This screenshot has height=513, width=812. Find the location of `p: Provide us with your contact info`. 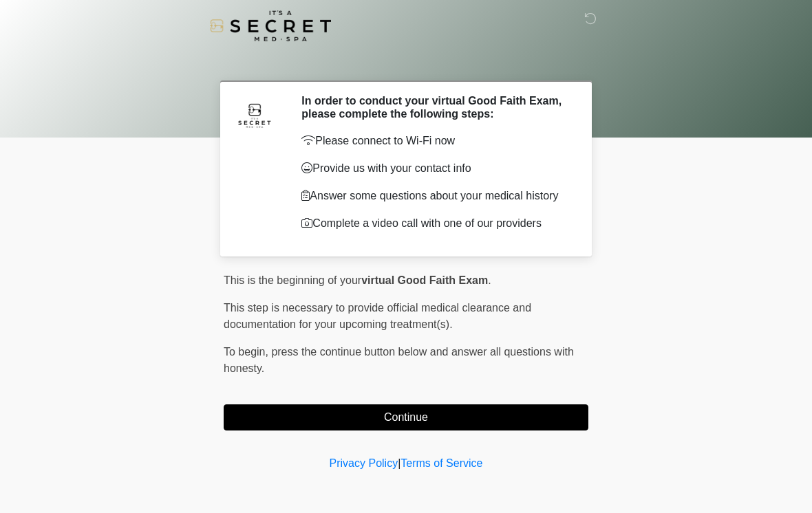

p: Provide us with your contact info is located at coordinates (434, 168).